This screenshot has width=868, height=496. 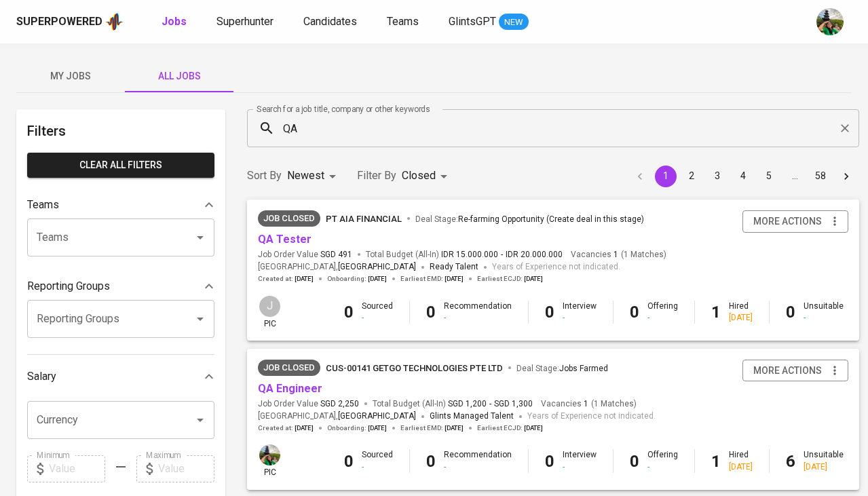 I want to click on span: SGD 1,300, so click(x=513, y=403).